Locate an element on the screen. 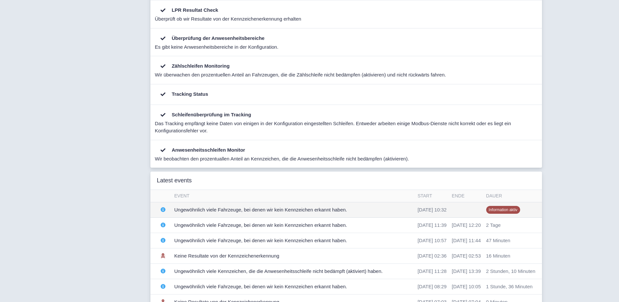 Image resolution: width=619 pixels, height=302 pixels. div: Wir beobachten den prozentuallen Anteil an Kennzeichen, die die Anwesenheitsschleife nicht bedämp... is located at coordinates (344, 159).